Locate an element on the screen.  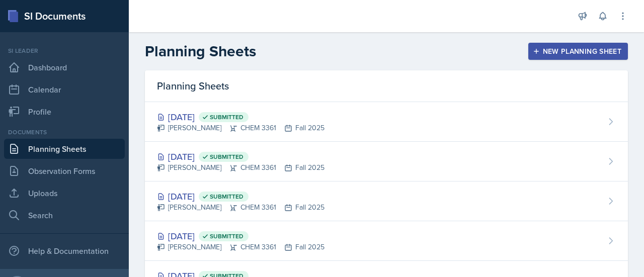
div: Si leader is located at coordinates (64, 50).